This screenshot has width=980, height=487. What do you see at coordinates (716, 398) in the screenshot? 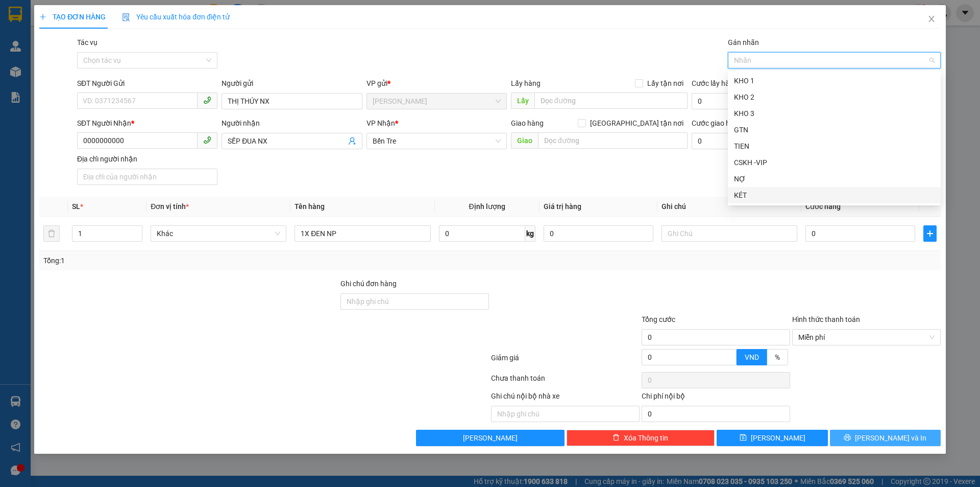
I see `div: Chi phí nội bộ` at bounding box center [716, 398].